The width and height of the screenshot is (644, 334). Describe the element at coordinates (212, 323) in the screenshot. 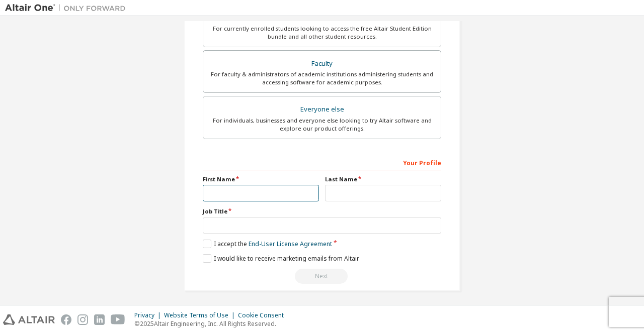

I see `p: © 2025 Altair Engineering, Inc. All Rights Reserved.` at that location.